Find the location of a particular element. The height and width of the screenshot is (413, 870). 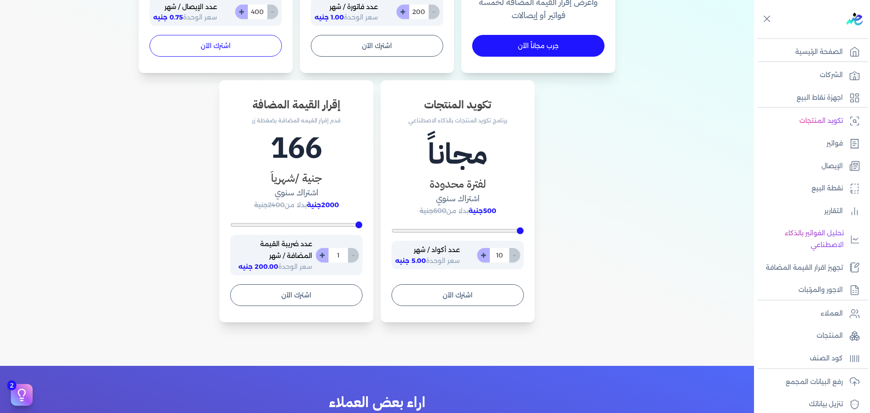

p: قدم إقرار القيمه المضافة بضغطة زر is located at coordinates (296, 121).